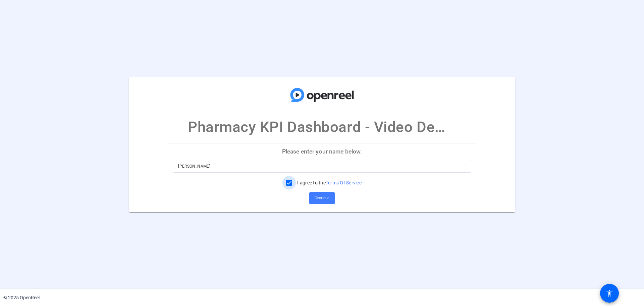 The image size is (644, 306). Describe the element at coordinates (322, 127) in the screenshot. I see `p: Pharmacy KPI Dashboard - Video Demo` at that location.